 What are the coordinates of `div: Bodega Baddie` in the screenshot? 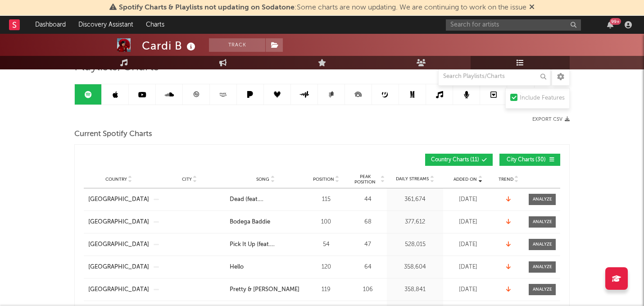 It's located at (250, 222).